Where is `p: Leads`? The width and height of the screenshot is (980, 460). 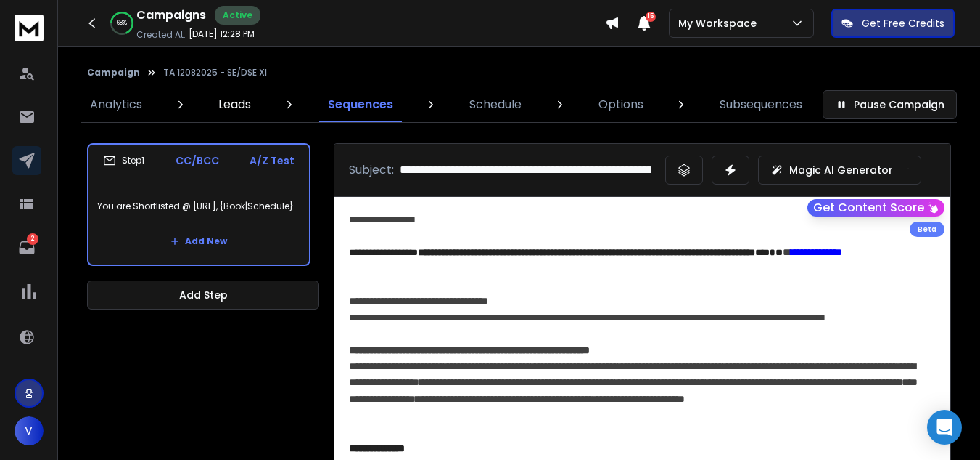
p: Leads is located at coordinates (234, 105).